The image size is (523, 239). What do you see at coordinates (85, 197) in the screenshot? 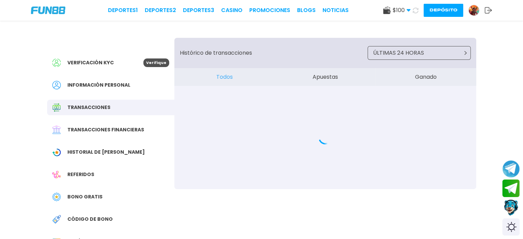
I see `span: Bono Gratis` at bounding box center [85, 197].